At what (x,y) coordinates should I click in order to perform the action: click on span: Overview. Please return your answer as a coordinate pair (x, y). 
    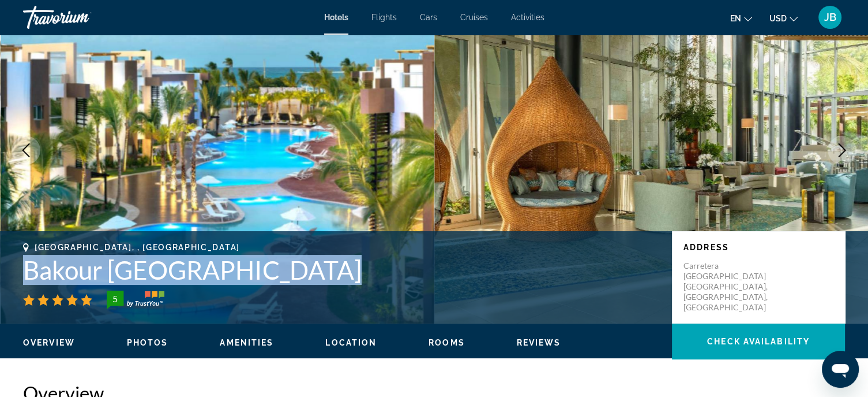
    Looking at the image, I should click on (49, 342).